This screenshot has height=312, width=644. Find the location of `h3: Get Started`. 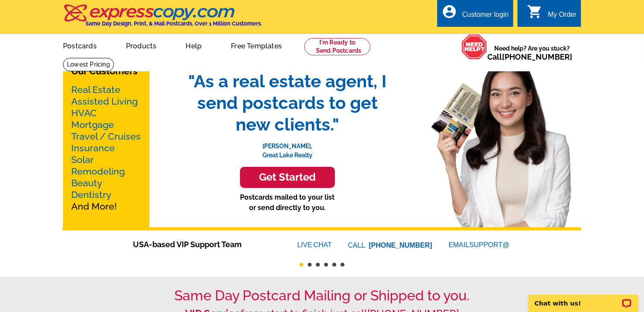

h3: Get Started is located at coordinates (288, 177).